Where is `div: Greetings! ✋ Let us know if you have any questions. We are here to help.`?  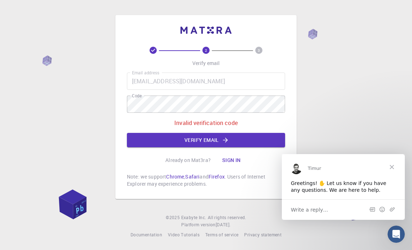
div: Greetings! ✋ Let us know if you have any questions. We are here to help. is located at coordinates (61, 33).